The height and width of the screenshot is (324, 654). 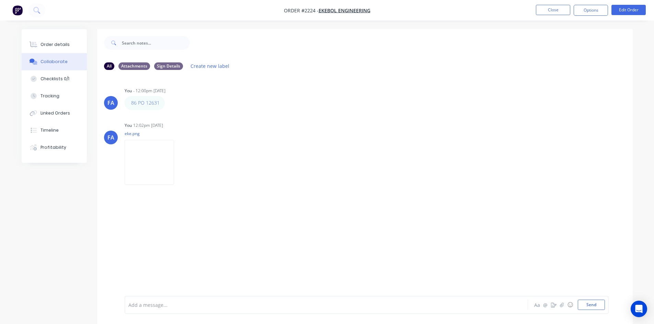 What do you see at coordinates (54, 148) in the screenshot?
I see `button: Profitability` at bounding box center [54, 148].